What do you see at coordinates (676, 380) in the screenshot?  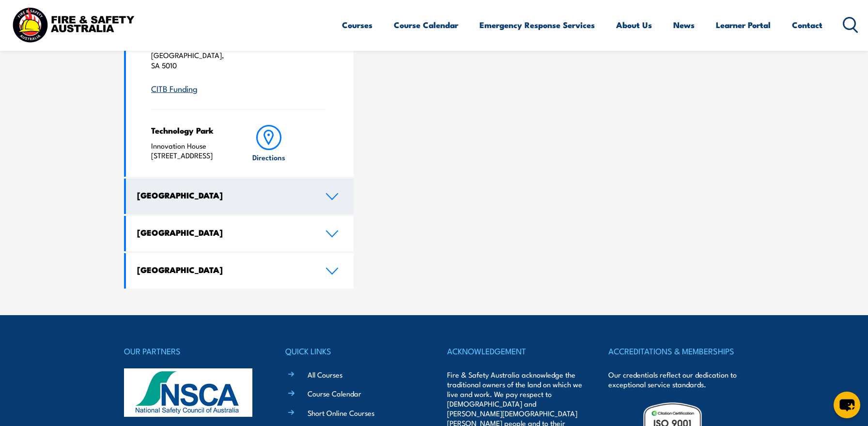 I see `p: Our credentials reflect our dedication to exceptional service standards.` at bounding box center [676, 380].